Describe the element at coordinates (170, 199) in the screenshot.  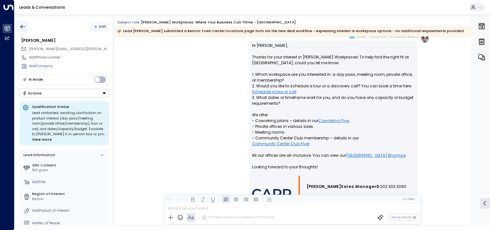
I see `button: Undo` at that location.